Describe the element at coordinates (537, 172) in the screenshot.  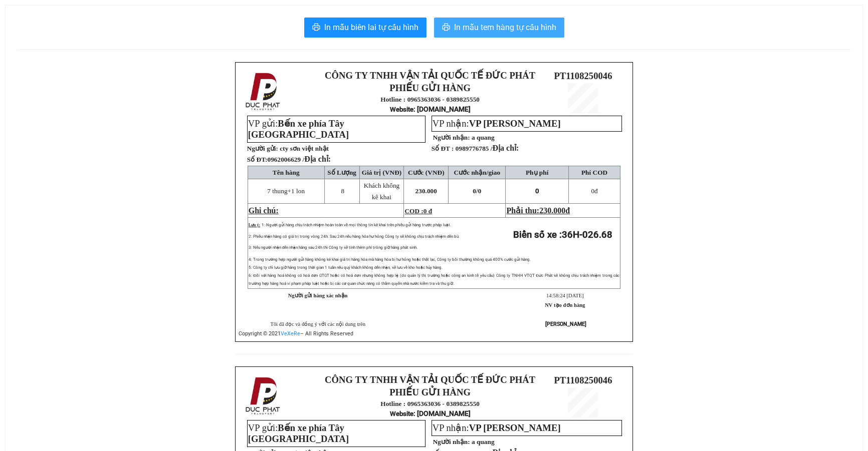
I see `span: Phụ phí` at that location.